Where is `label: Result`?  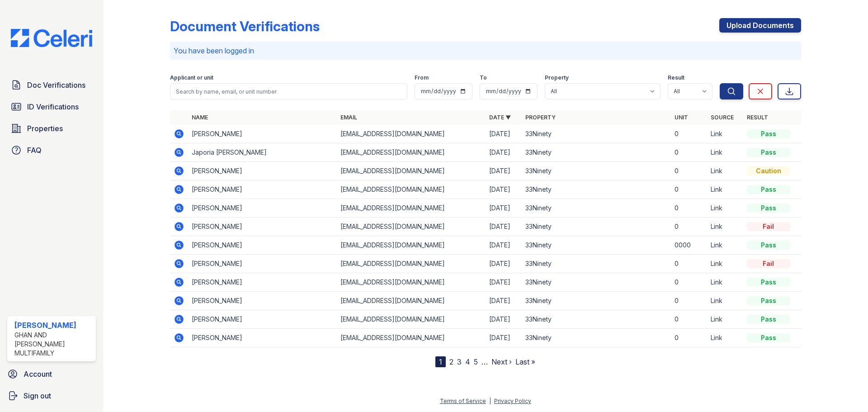 label: Result is located at coordinates (675, 78).